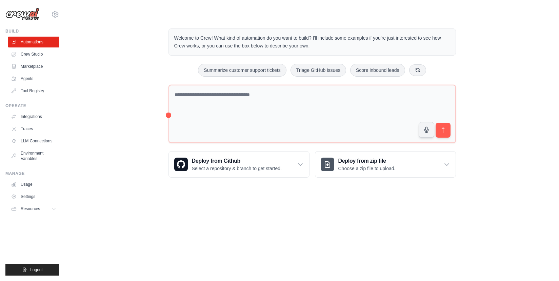 Image resolution: width=559 pixels, height=281 pixels. I want to click on div: Build, so click(32, 31).